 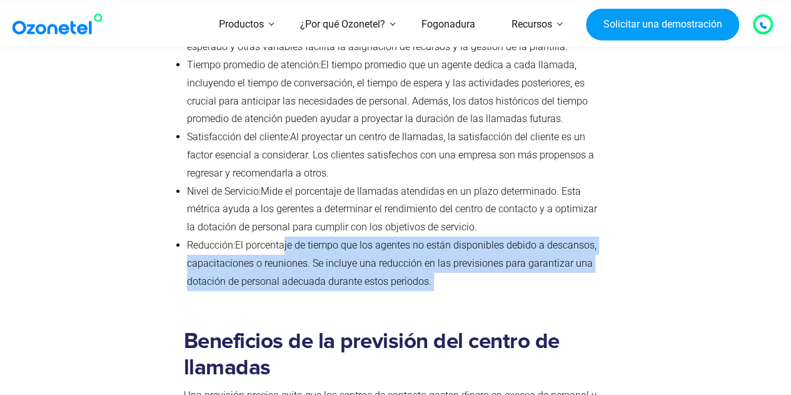 What do you see at coordinates (390, 154) in the screenshot?
I see `font: Al proyectar un centro de llamadas, la satisfacción del cliente es un factor esencial a considera...` at bounding box center [390, 154].